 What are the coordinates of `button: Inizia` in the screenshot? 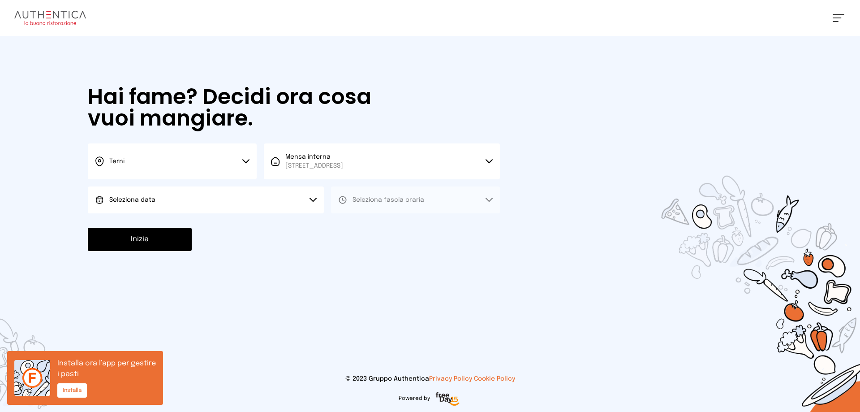 It's located at (140, 239).